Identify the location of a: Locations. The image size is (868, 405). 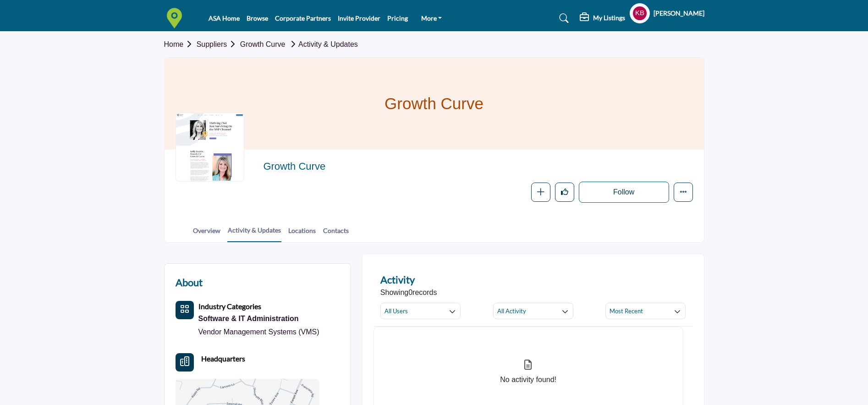
(302, 234).